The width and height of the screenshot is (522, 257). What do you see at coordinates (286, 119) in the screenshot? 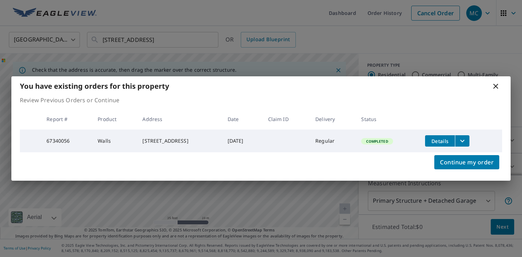
I see `th: Claim ID` at bounding box center [286, 119].